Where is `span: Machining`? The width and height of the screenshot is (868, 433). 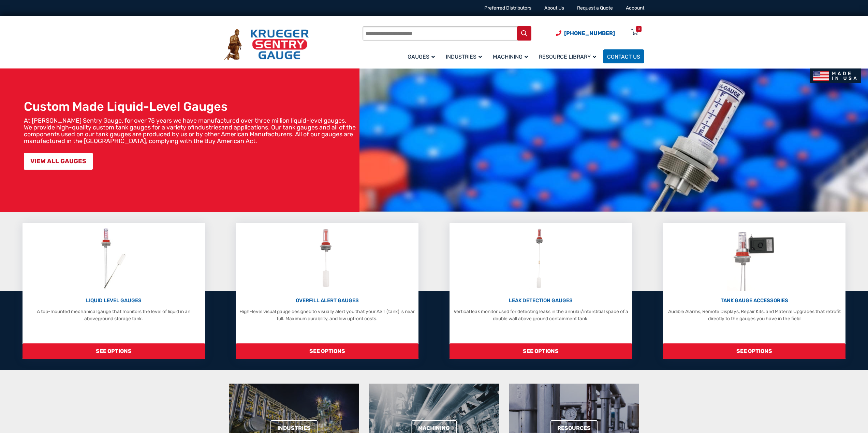 span: Machining is located at coordinates (510, 57).